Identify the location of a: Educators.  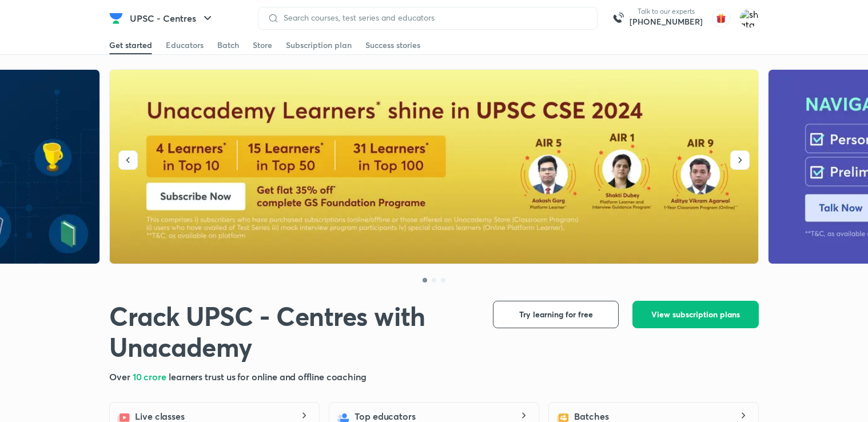
(185, 45).